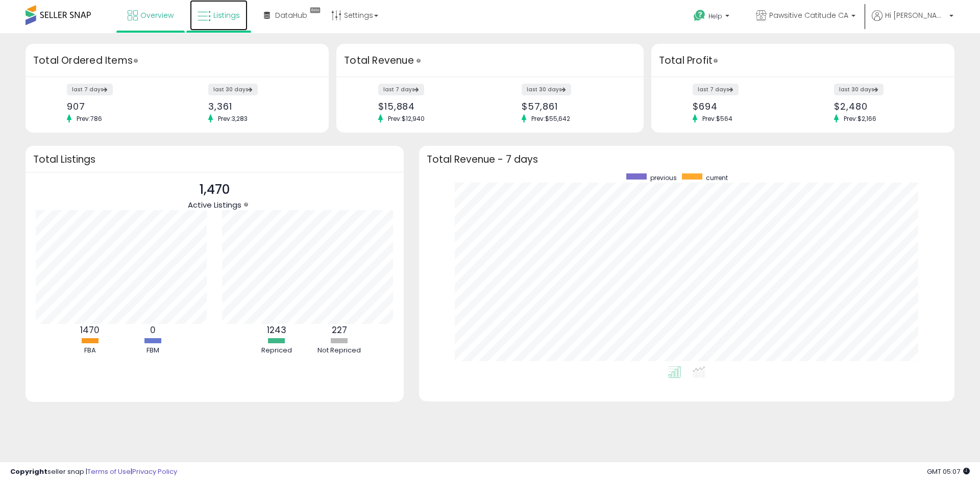 This screenshot has width=980, height=482. What do you see at coordinates (803, 61) in the screenshot?
I see `h3: Total Profit` at bounding box center [803, 61].